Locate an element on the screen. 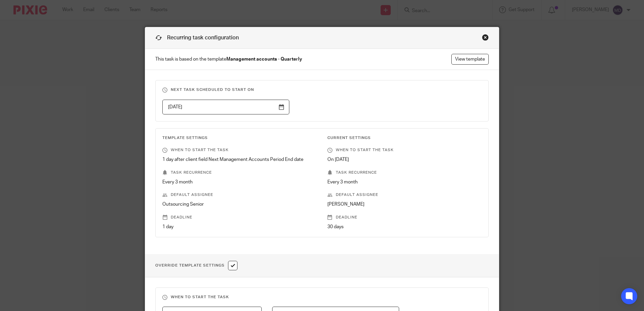 This screenshot has height=311, width=644. h1: Recurring task configuration is located at coordinates (197, 38).